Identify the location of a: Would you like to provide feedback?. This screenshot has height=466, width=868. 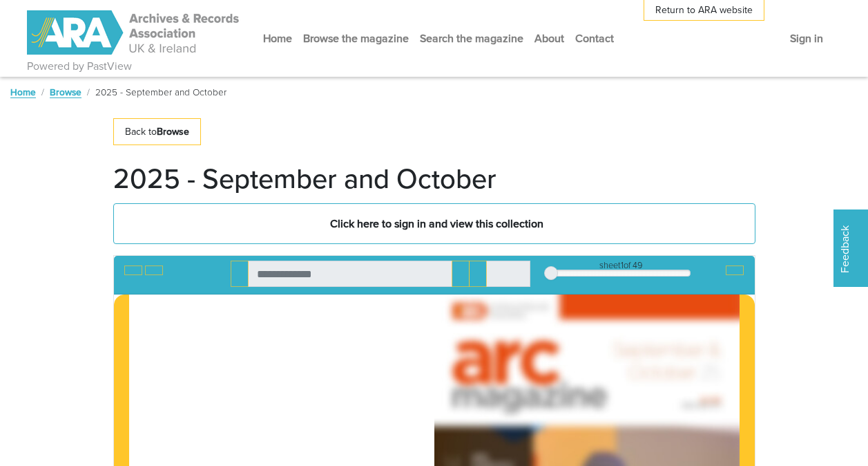
(850, 248).